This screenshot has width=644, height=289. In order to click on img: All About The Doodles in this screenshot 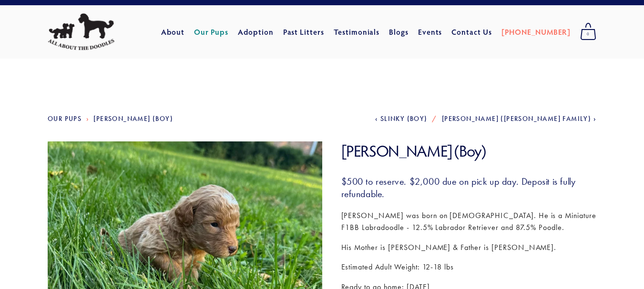, I will do `click(81, 32)`.